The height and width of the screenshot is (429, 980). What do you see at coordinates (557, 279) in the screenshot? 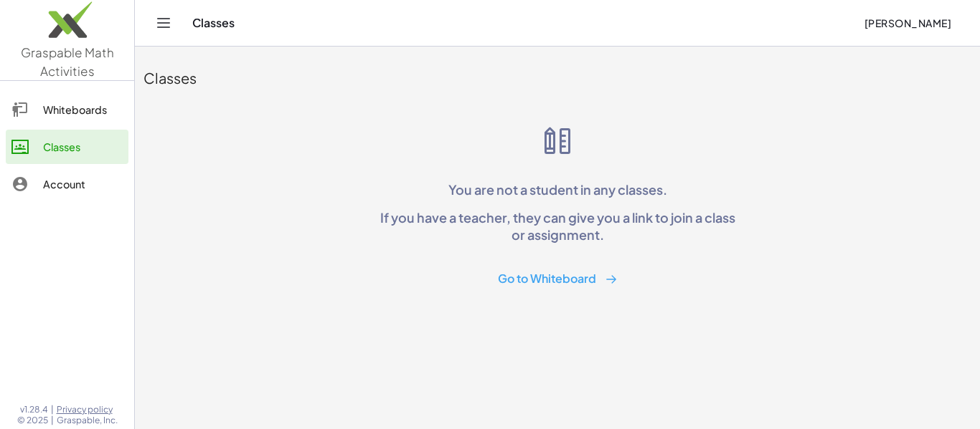
I see `button: Go to Whiteboard` at bounding box center [557, 279].